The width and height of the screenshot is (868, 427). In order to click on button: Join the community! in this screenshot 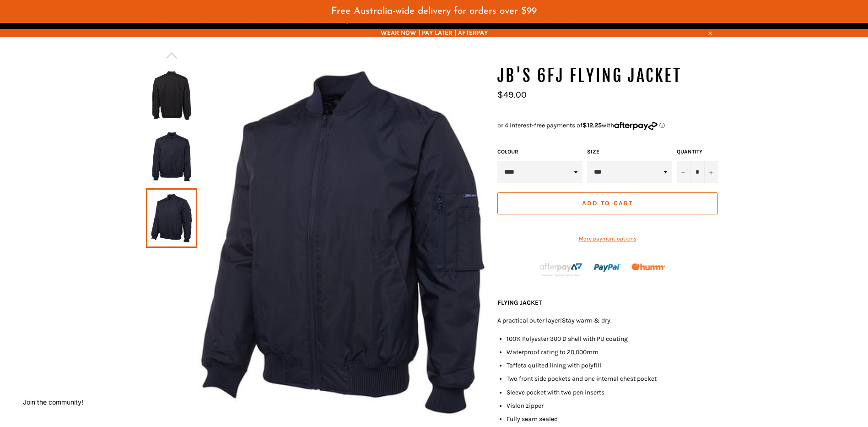, I will do `click(53, 402)`.